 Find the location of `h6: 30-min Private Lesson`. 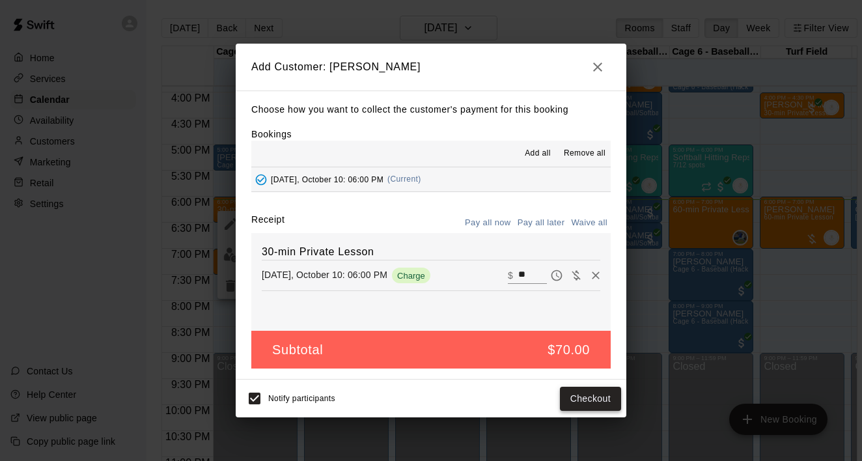

h6: 30-min Private Lesson is located at coordinates (431, 252).